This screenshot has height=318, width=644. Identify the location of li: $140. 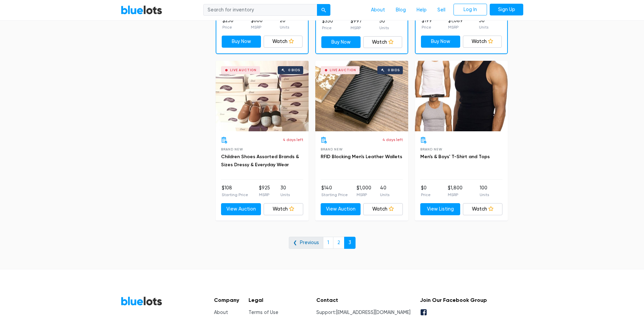
(334, 191).